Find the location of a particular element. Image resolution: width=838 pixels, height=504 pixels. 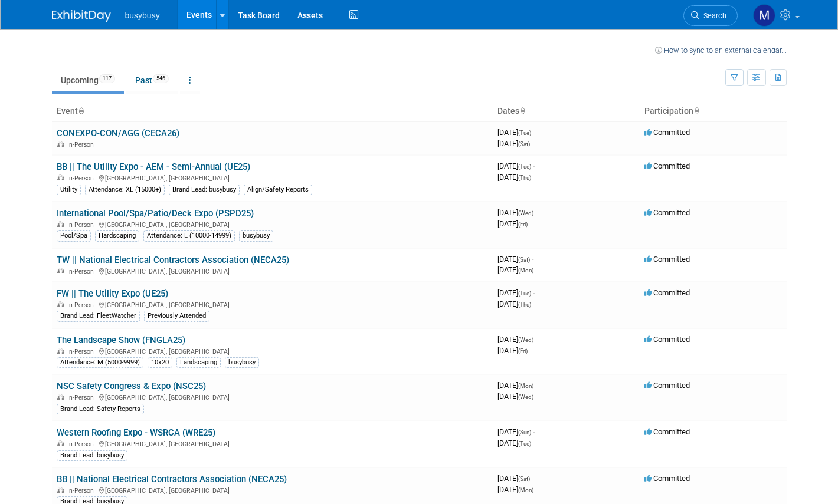

th: Participation is located at coordinates (713, 112).